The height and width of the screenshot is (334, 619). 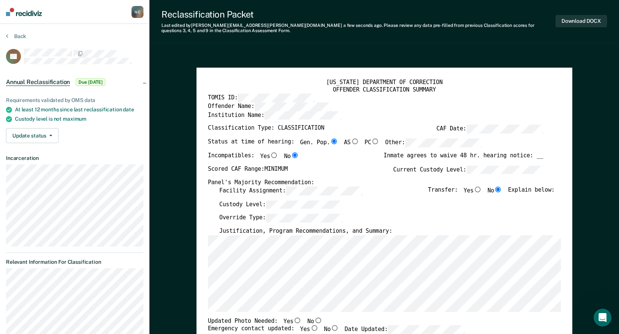 What do you see at coordinates (426, 329) in the screenshot?
I see `input: Date Updated:` at bounding box center [426, 329].